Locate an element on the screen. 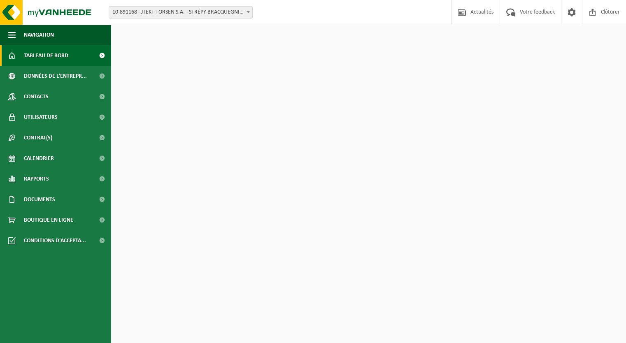 Image resolution: width=626 pixels, height=343 pixels. span: Contrat(s) is located at coordinates (38, 138).